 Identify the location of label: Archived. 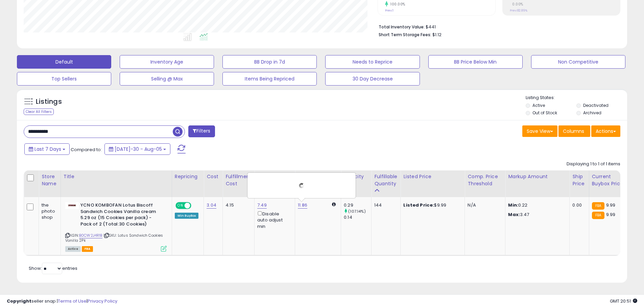
(593, 113).